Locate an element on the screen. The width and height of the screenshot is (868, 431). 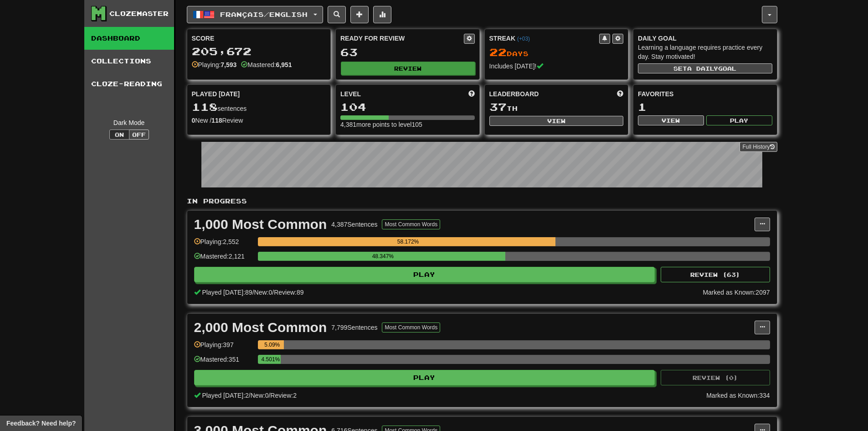
div: 58.172% is located at coordinates (409, 242).